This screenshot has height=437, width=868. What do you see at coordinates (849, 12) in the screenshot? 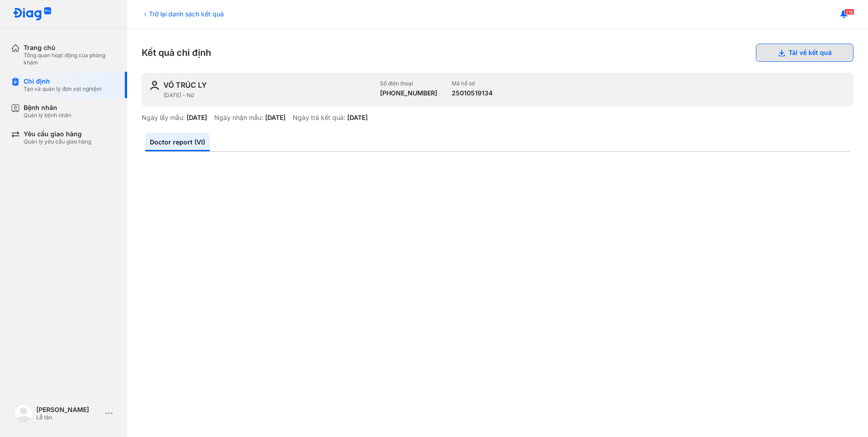
I see `span: 216` at bounding box center [849, 12].